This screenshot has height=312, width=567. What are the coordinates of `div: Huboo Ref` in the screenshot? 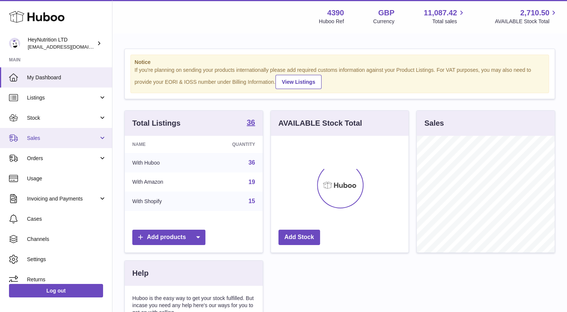 It's located at (331, 21).